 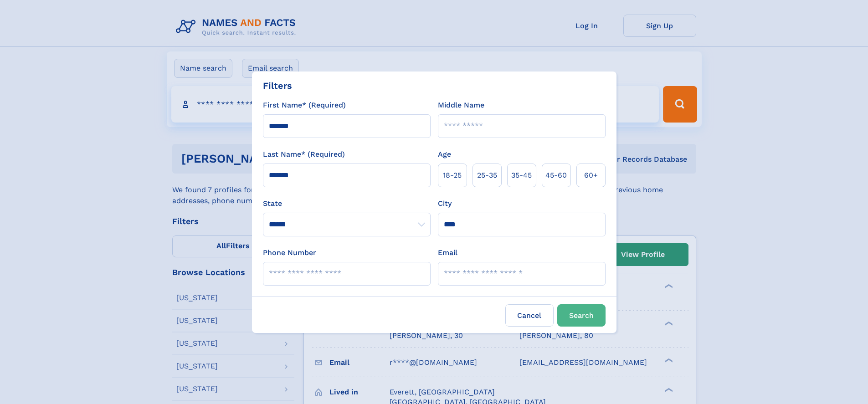 I want to click on label: Age, so click(x=444, y=154).